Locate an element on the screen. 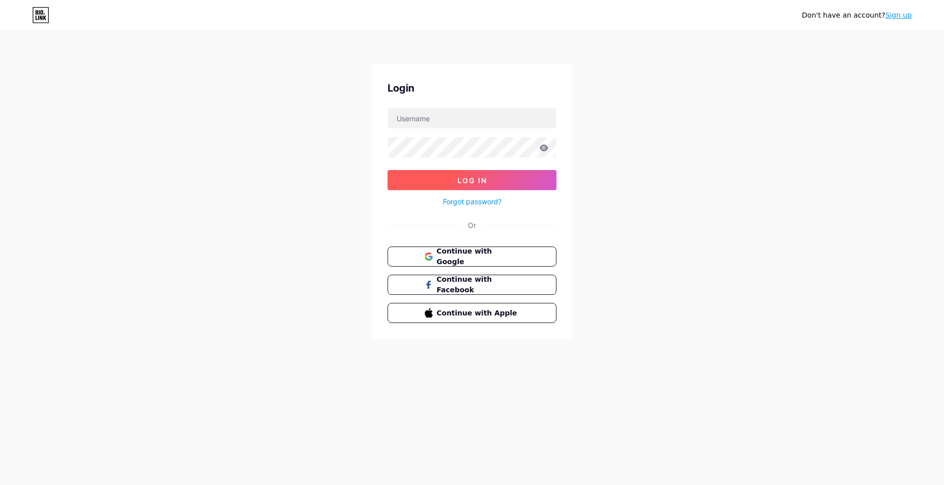 The image size is (944, 485). a: Continue with Facebook is located at coordinates (472, 285).